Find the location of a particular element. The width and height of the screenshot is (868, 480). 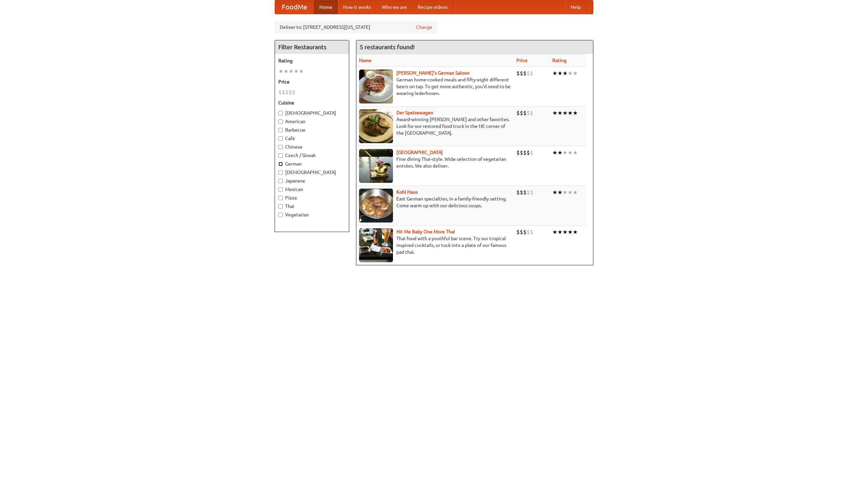

p: East German specialties, in a family-friendly setting. Come warm up with our delicious soups. is located at coordinates (435, 202).